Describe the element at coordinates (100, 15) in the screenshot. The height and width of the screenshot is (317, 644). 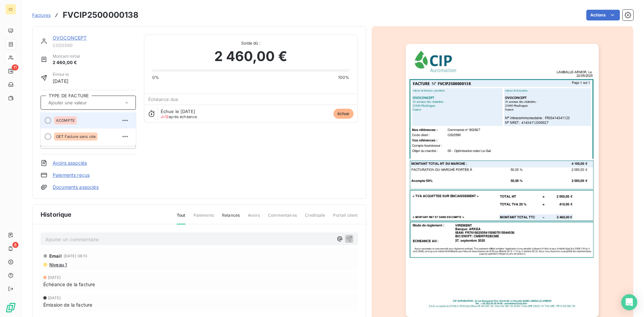
I see `h3: FVCIP2500000138` at that location.